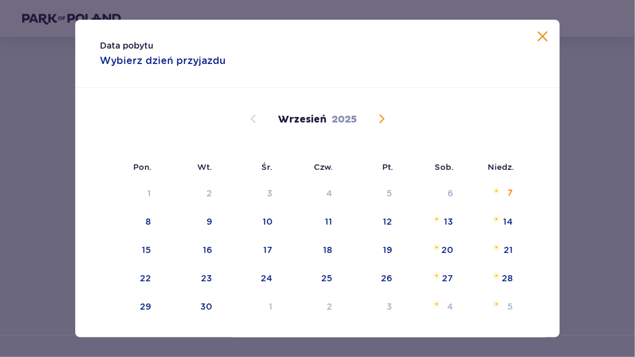 The height and width of the screenshot is (357, 635). What do you see at coordinates (370, 279) in the screenshot?
I see `td: piątek, 26 września 2025` at bounding box center [370, 279].